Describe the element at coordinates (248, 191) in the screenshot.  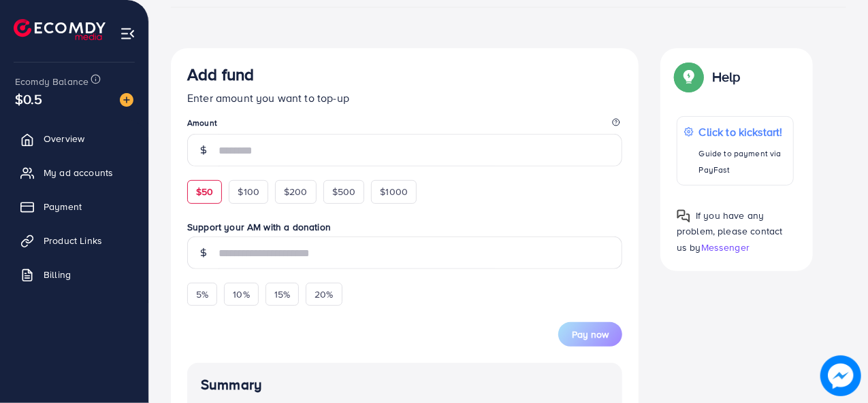
I see `span: $100` at that location.